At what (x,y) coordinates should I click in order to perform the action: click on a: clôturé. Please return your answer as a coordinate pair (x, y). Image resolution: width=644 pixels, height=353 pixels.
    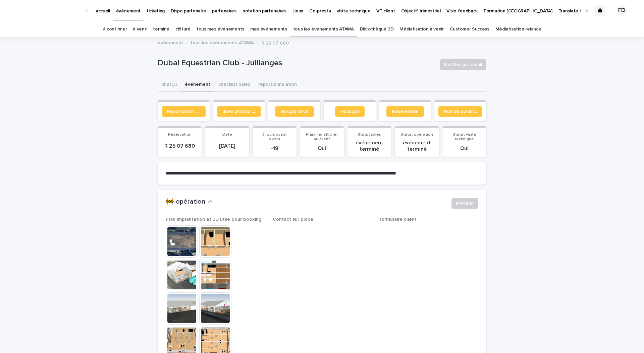
    Looking at the image, I should click on (183, 29).